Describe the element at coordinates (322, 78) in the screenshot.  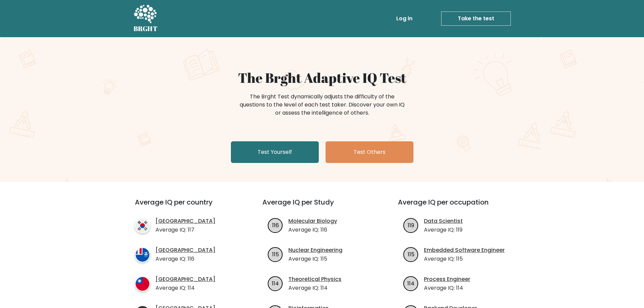
I see `h1: The Brght Adaptive IQ Test` at that location.